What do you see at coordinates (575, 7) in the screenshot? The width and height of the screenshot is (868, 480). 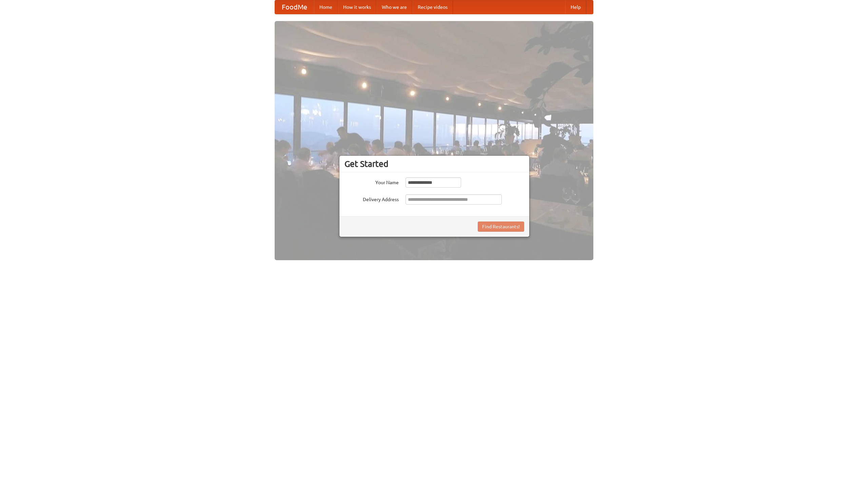 I see `a: Help` at bounding box center [575, 7].